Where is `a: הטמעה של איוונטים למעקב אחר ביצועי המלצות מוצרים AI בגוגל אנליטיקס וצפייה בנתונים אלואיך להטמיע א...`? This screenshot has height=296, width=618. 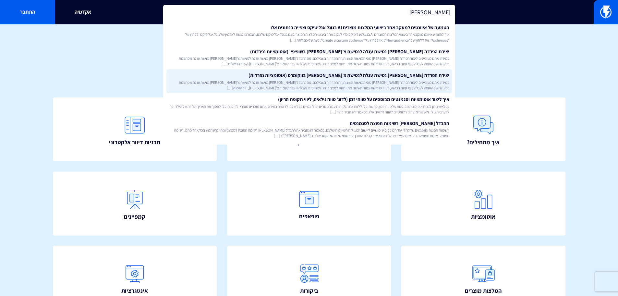
a: הטמעה של איוונטים למעקב אחר ביצועי המלצות מוצרים AI בגוגל אנליטיקס וצפייה בנתונים אלואיך להטמיע א... is located at coordinates (309, 33).